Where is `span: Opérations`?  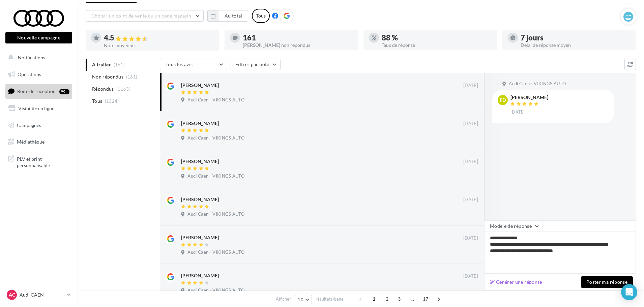
span: Opérations is located at coordinates (30, 74).